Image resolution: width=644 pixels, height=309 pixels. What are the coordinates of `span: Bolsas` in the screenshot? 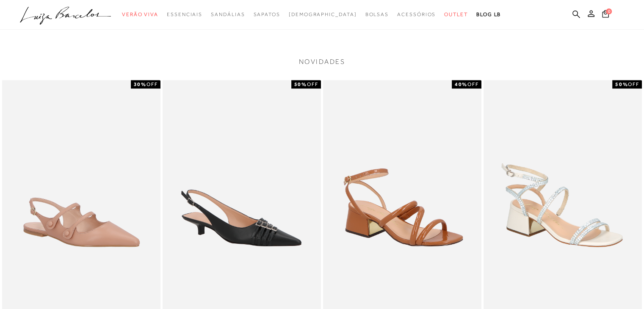 It's located at (377, 15).